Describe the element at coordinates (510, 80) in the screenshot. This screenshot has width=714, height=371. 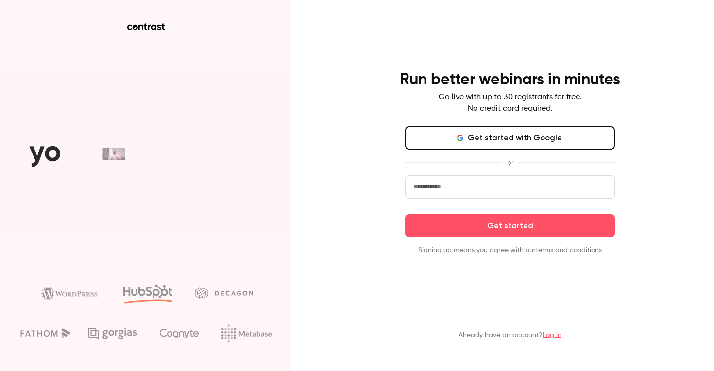
I see `h4: Run better webinars in minutes` at that location.